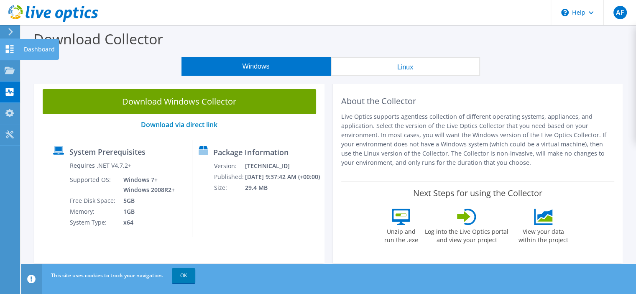 Image resolution: width=636 pixels, height=294 pixels. What do you see at coordinates (179, 102) in the screenshot?
I see `a: Download Windows Collector` at bounding box center [179, 102].